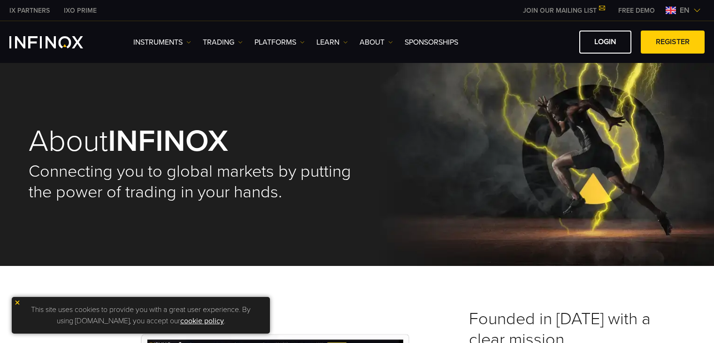 Image resolution: width=714 pixels, height=343 pixels. I want to click on span: en, so click(684, 10).